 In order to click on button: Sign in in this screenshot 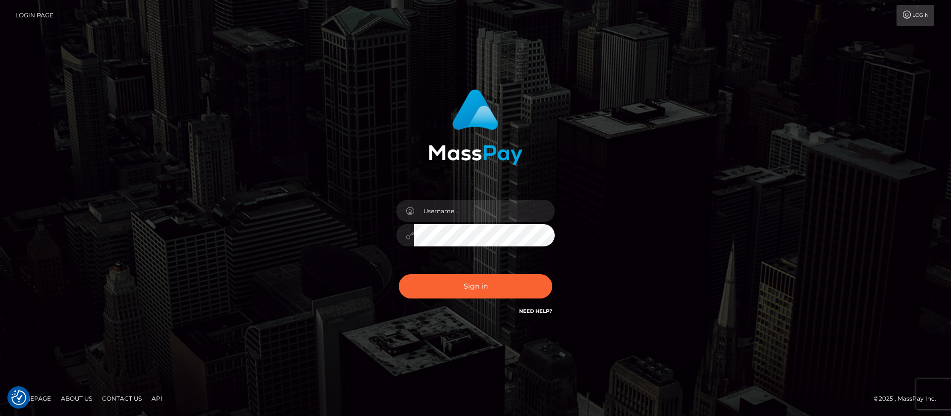, I will do `click(476, 286)`.